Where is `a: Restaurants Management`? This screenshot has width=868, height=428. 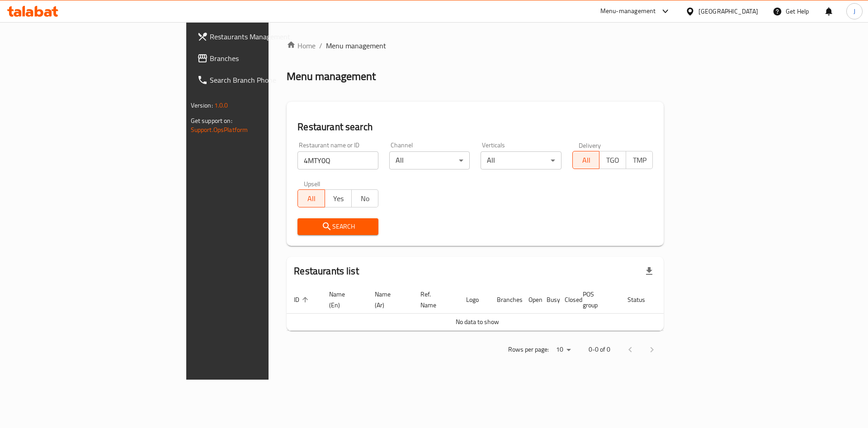 a: Restaurants Management is located at coordinates (260, 37).